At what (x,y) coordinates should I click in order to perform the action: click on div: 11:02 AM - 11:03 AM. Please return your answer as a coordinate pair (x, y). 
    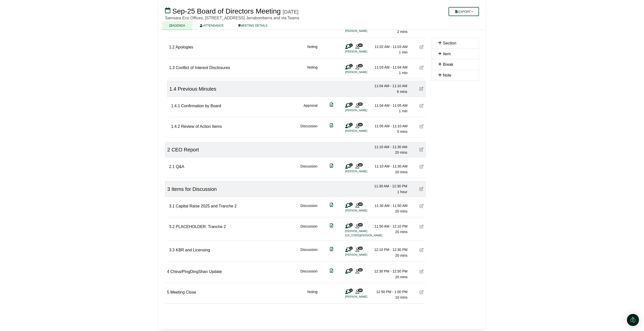
    Looking at the image, I should click on (390, 47).